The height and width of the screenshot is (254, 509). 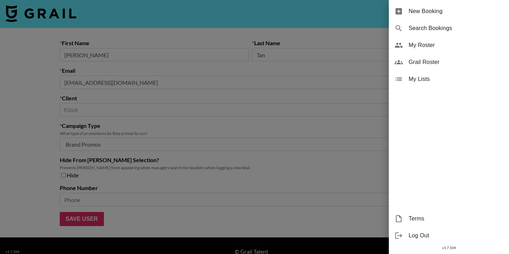 What do you see at coordinates (456, 62) in the screenshot?
I see `span: Grail Roster` at bounding box center [456, 62].